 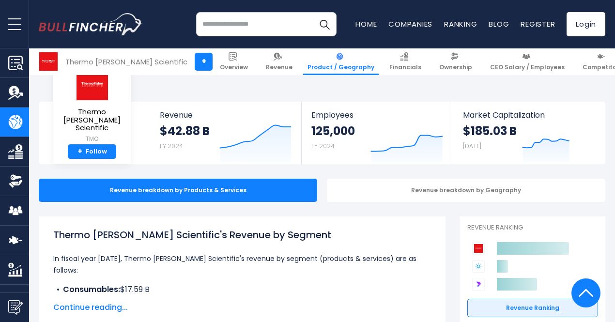 I want to click on button: Search, so click(x=324, y=24).